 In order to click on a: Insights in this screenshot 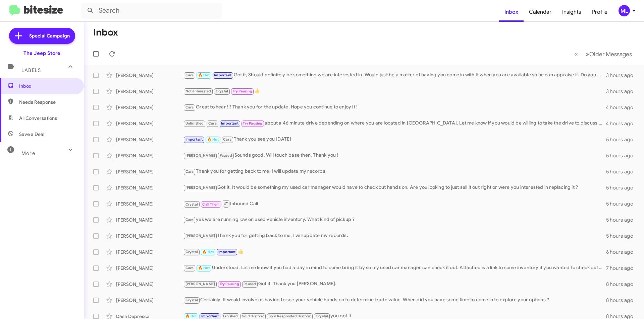, I will do `click(571, 12)`.